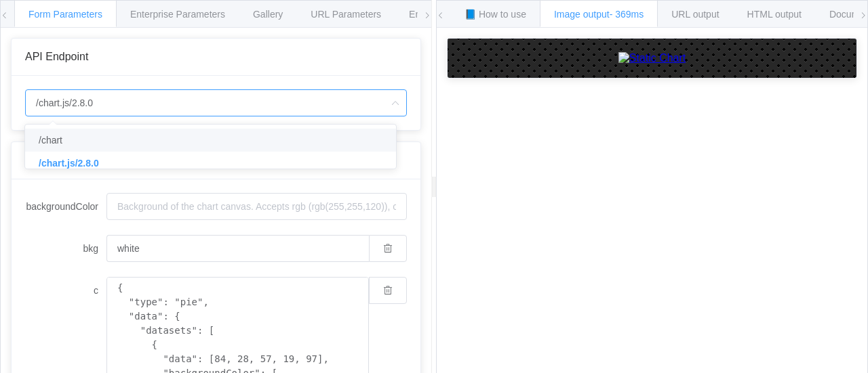 The width and height of the screenshot is (868, 373). I want to click on span: Image output, so click(599, 14).